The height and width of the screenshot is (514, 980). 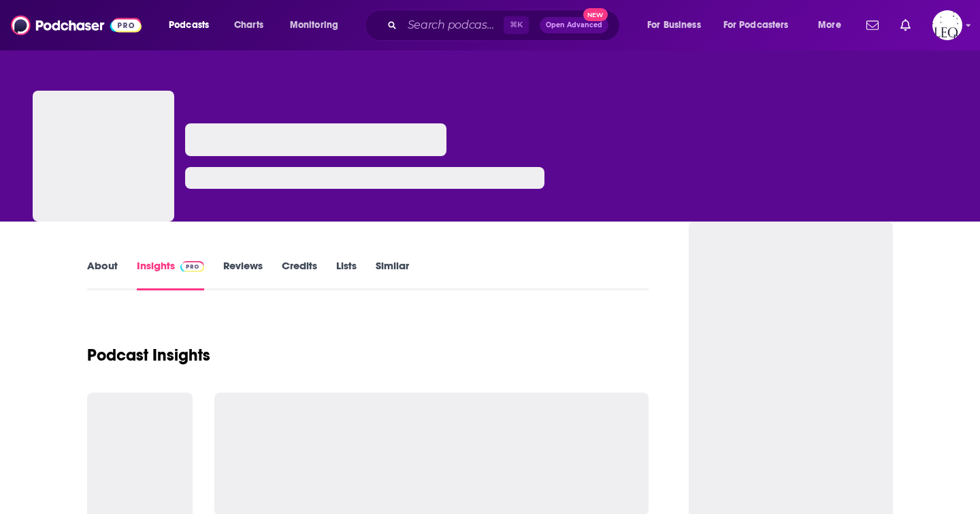 I want to click on span: ⌘ K, so click(x=516, y=25).